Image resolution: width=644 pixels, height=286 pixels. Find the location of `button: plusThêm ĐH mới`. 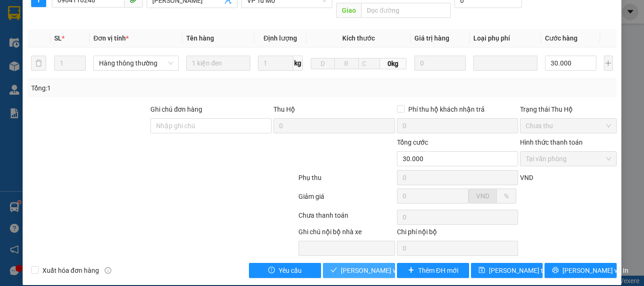

button: plusThêm ĐH mới is located at coordinates (433, 270).